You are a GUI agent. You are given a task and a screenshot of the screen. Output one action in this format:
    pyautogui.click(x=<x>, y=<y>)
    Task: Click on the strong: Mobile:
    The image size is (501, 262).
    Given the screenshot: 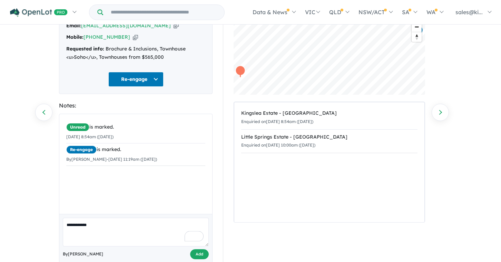 What is the action you would take?
    pyautogui.click(x=75, y=37)
    